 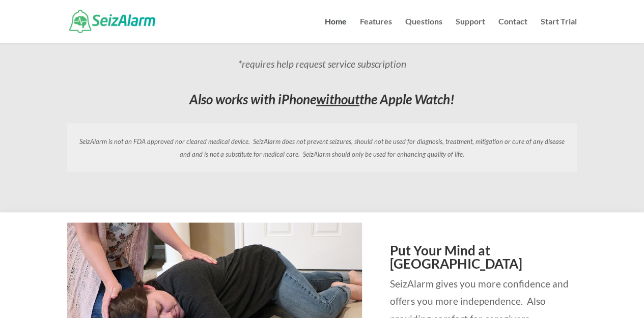 I want to click on em: *requires help request service subscription, so click(x=322, y=63).